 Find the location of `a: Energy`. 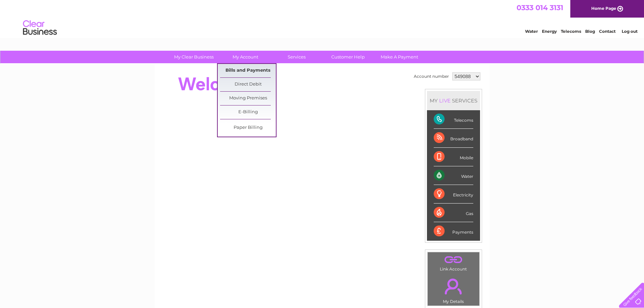

a: Energy is located at coordinates (550, 31).